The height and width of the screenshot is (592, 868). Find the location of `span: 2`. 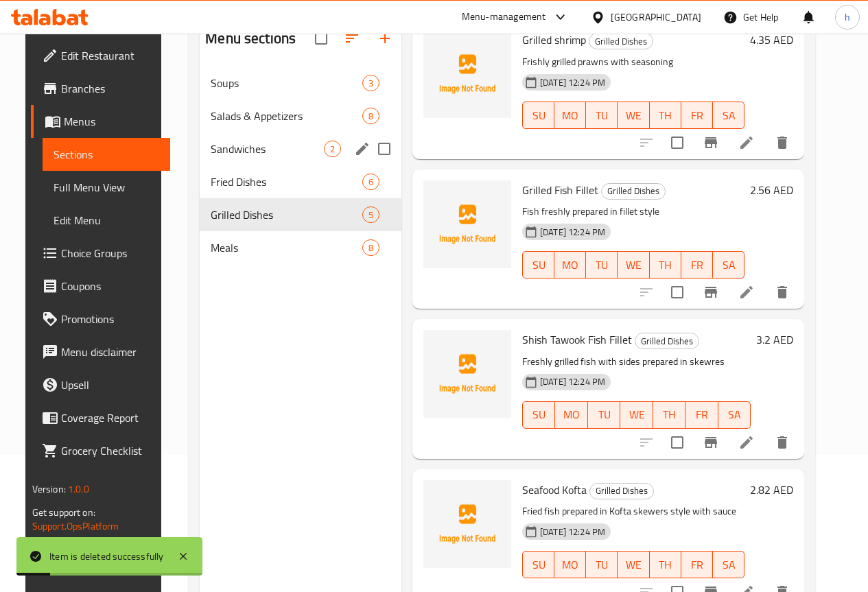

span: 2 is located at coordinates (332, 149).